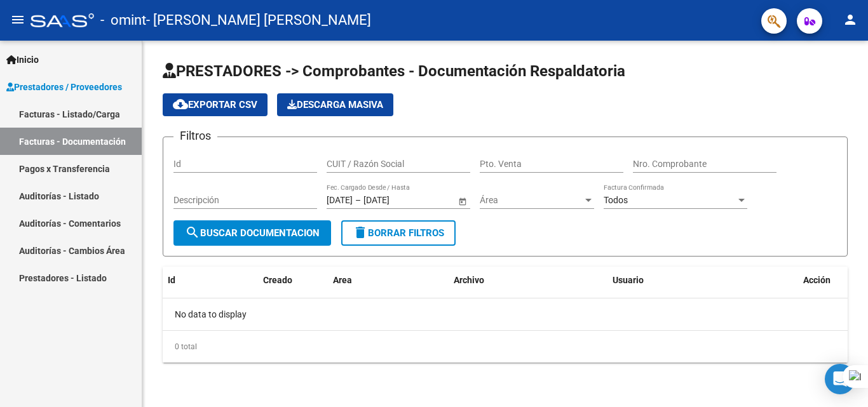 The image size is (868, 407). Describe the element at coordinates (123, 21) in the screenshot. I see `span: - omint` at that location.